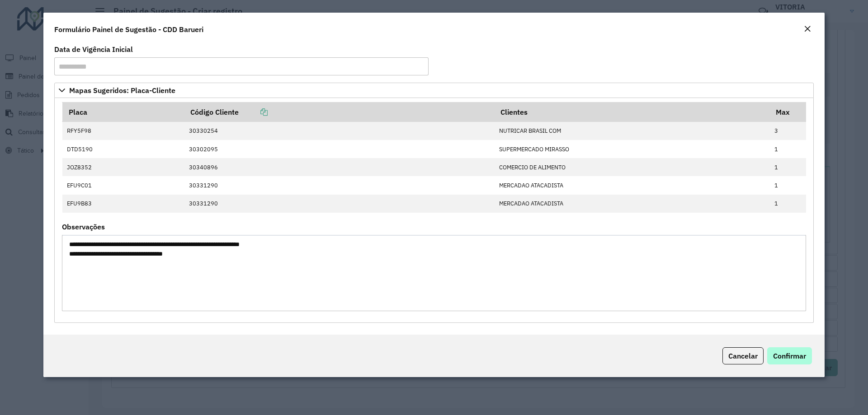 Image resolution: width=868 pixels, height=415 pixels. I want to click on td: EFU9B83, so click(123, 204).